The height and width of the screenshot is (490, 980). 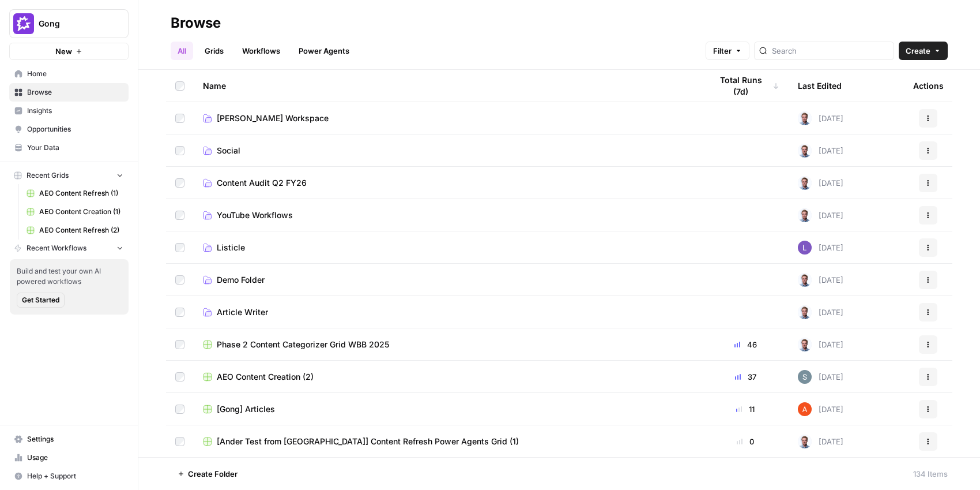 What do you see at coordinates (805, 248) in the screenshot?
I see `img: rn7sh892ioif0lo51687sih9ndqw` at bounding box center [805, 248].